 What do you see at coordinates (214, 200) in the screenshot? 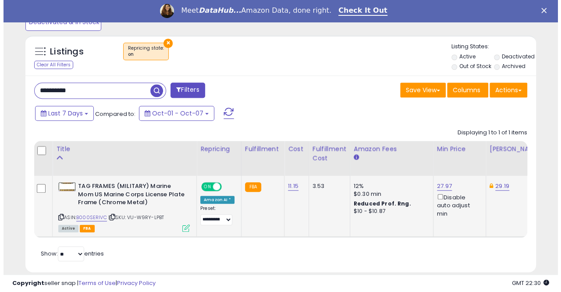
I see `div: Amazon AI *` at bounding box center [214, 200].